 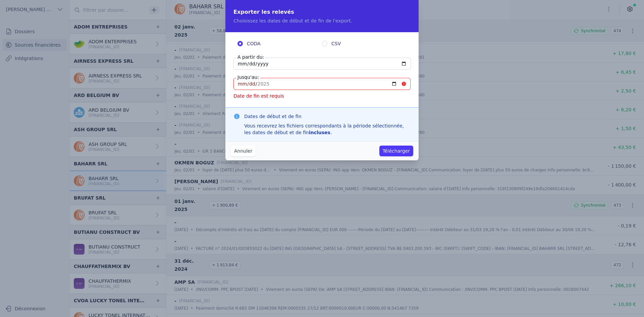 I want to click on button: Télécharger, so click(x=396, y=151).